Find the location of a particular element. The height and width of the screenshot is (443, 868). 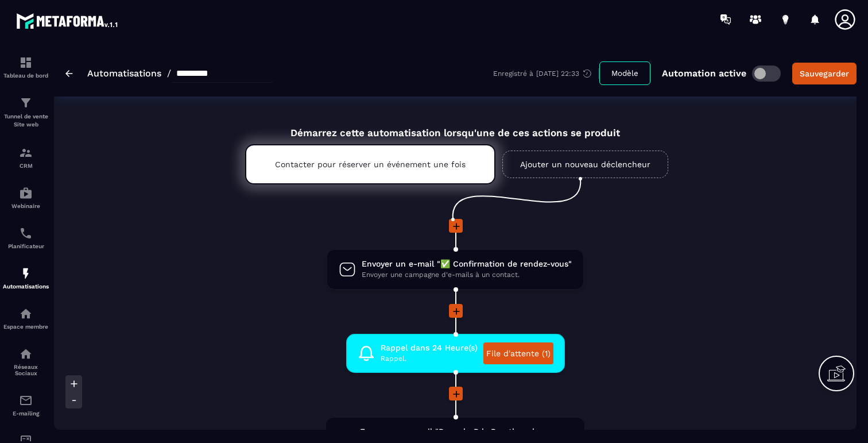

a: automationsautomationsEspace membre is located at coordinates (26, 318).